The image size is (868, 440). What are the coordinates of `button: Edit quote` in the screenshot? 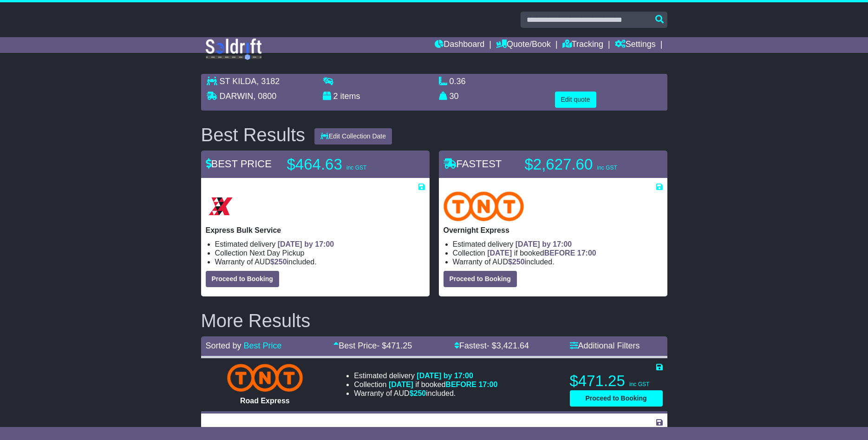 It's located at (576, 100).